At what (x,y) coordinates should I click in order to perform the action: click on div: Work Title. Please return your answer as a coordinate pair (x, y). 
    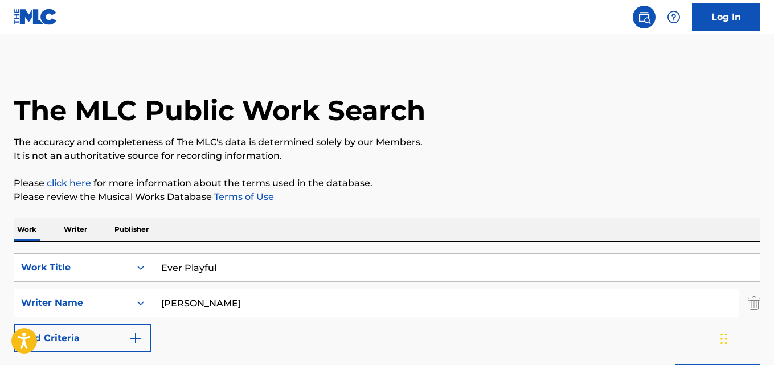
    Looking at the image, I should click on (72, 268).